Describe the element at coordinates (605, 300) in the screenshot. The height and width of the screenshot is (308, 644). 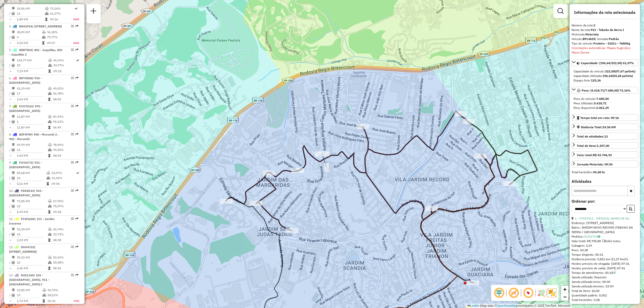
I see `div: Total hectolitro: 0,58` at that location.